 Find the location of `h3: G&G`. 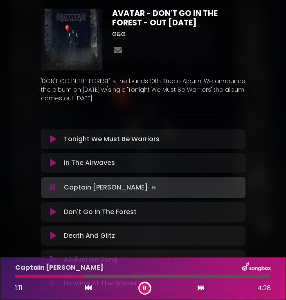

h3: G&G is located at coordinates (179, 34).